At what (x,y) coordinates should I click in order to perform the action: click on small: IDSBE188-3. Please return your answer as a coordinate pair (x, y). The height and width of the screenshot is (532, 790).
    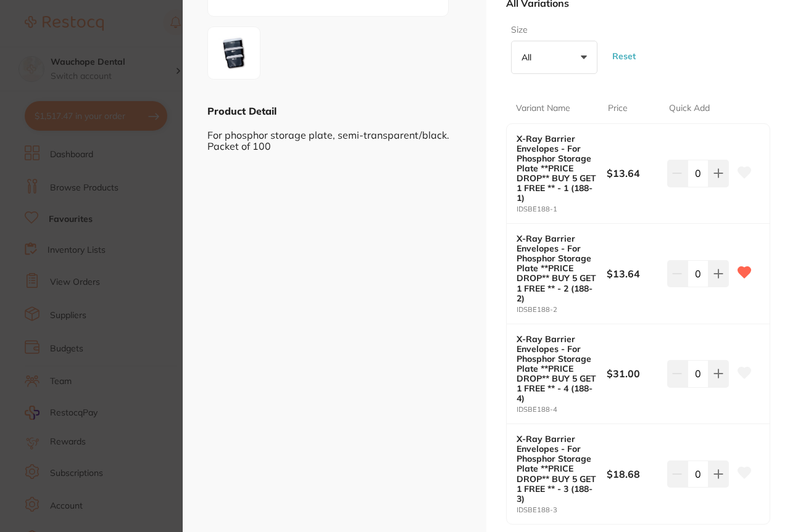
    Looking at the image, I should click on (562, 510).